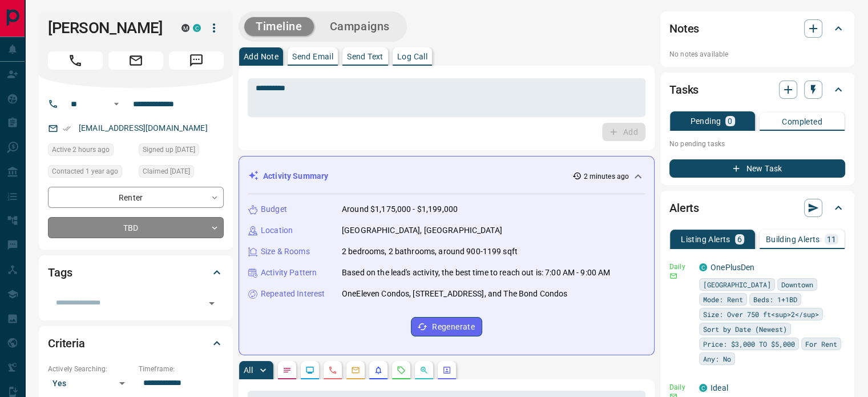 Image resolution: width=868 pixels, height=397 pixels. What do you see at coordinates (797, 285) in the screenshot?
I see `span: Downtown` at bounding box center [797, 285].